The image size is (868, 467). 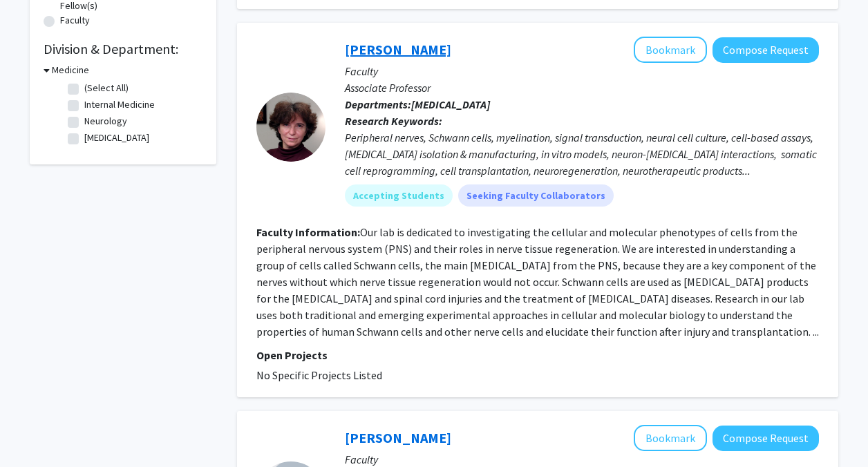 I want to click on p: Associate Professor, so click(x=582, y=88).